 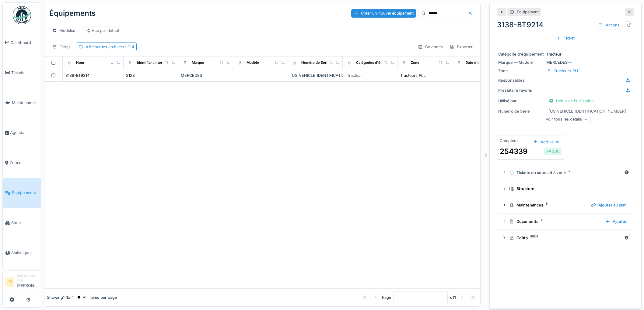 I want to click on summary: Tickets en cours et à venir9, so click(x=565, y=172).